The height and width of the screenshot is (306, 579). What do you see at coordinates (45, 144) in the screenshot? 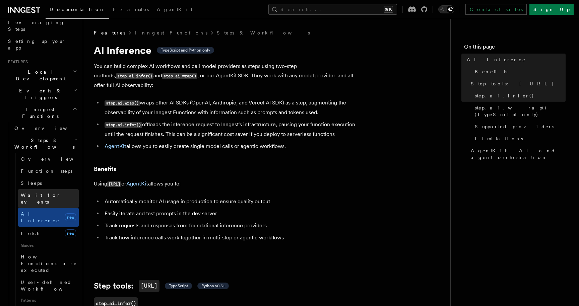
I see `button: Steps & Workflows` at bounding box center [45, 144].